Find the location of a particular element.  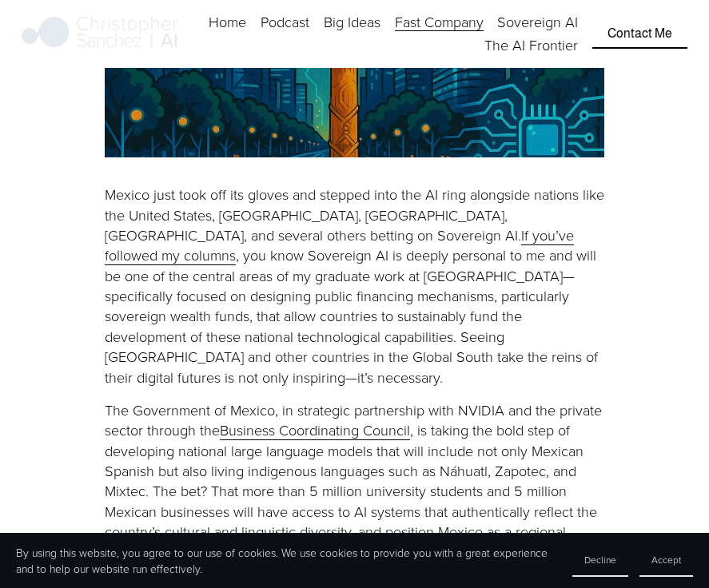

span: Fast Company is located at coordinates (439, 21).